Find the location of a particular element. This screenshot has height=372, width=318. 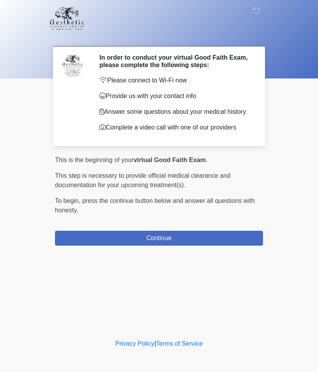

button: Continue is located at coordinates (159, 238).